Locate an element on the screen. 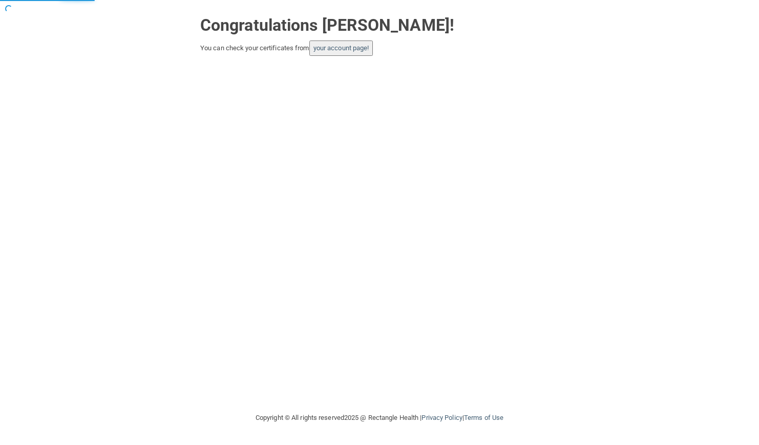 The height and width of the screenshot is (445, 759). a: Privacy Policy is located at coordinates (442, 417).